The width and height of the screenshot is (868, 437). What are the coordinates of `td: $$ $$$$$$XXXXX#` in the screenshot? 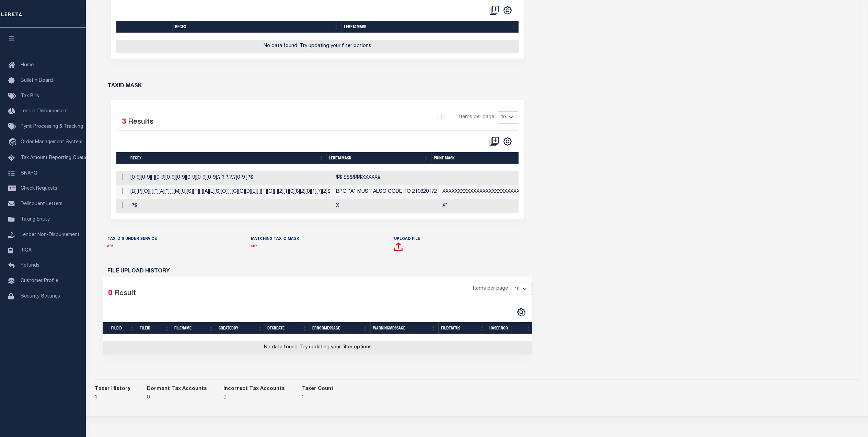 It's located at (387, 178).